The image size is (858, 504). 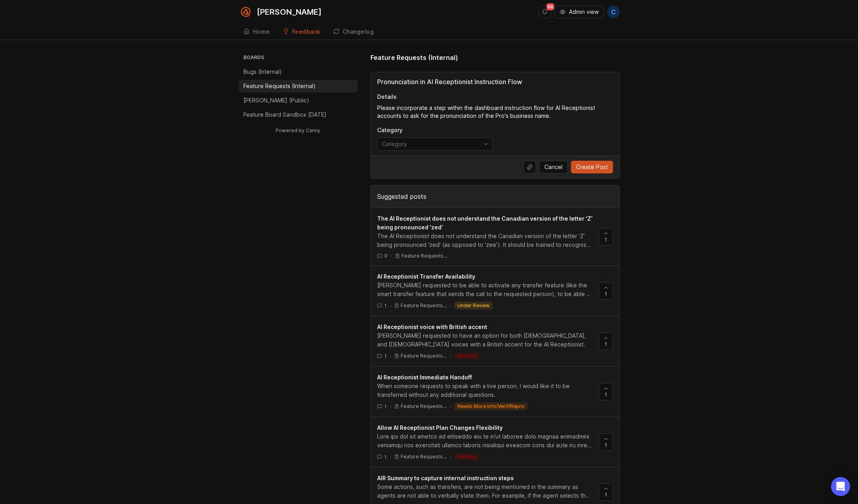 What do you see at coordinates (246, 12) in the screenshot?
I see `img: Smith.ai logo` at bounding box center [246, 12].